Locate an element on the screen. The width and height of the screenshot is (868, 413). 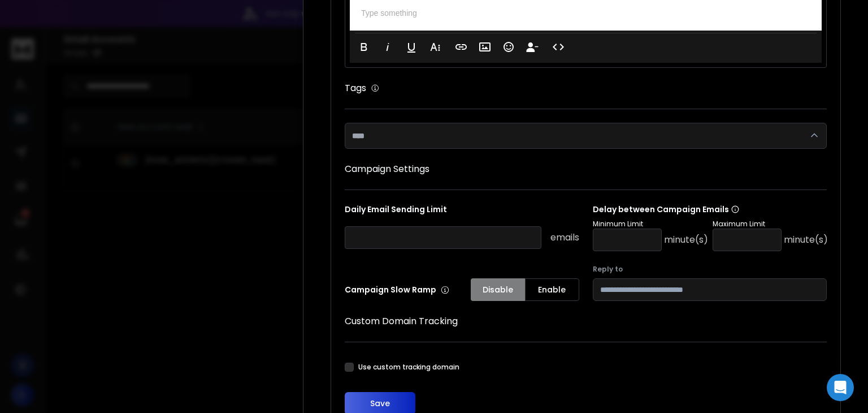
button: Disable is located at coordinates (498, 289).